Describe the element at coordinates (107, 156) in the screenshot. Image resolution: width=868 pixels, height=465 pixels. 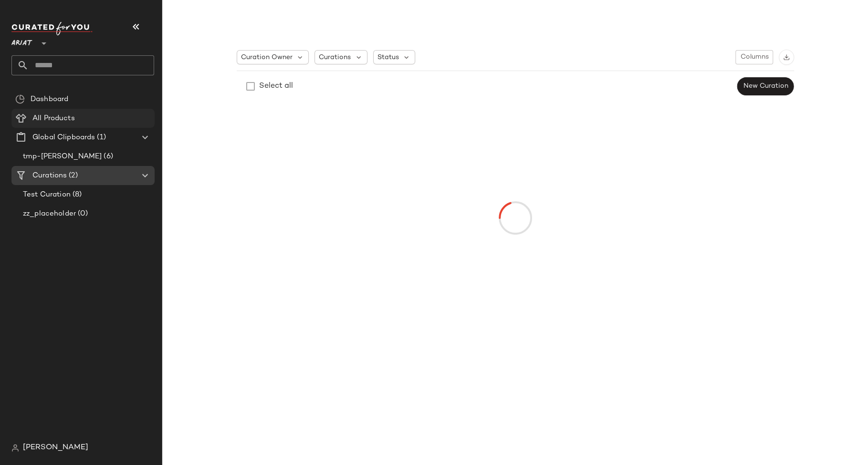
I see `span: (6)` at that location.